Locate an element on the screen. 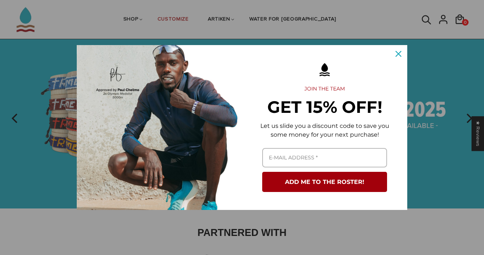 Image resolution: width=484 pixels, height=255 pixels. svg: close icon is located at coordinates (398, 54).